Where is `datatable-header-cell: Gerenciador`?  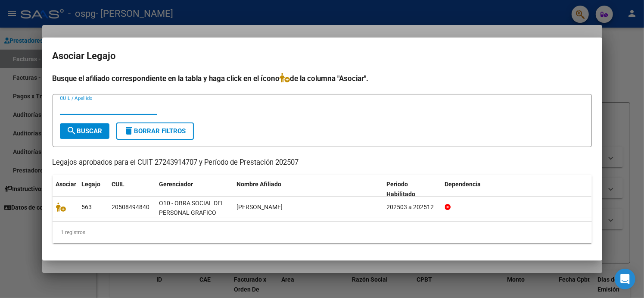 datatable-header-cell: Gerenciador is located at coordinates (195, 190).